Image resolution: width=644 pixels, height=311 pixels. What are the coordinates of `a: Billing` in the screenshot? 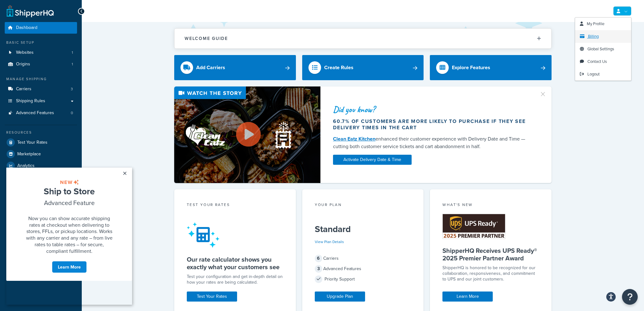 It's located at (603, 36).